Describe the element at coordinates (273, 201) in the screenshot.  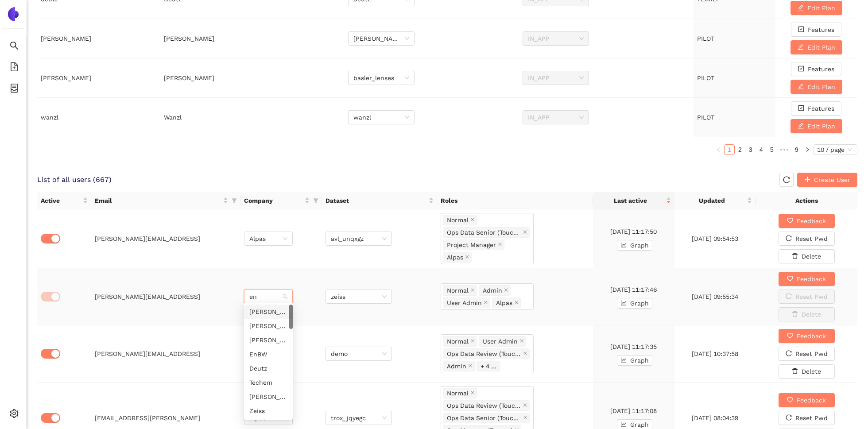
I see `span: Company` at that location.